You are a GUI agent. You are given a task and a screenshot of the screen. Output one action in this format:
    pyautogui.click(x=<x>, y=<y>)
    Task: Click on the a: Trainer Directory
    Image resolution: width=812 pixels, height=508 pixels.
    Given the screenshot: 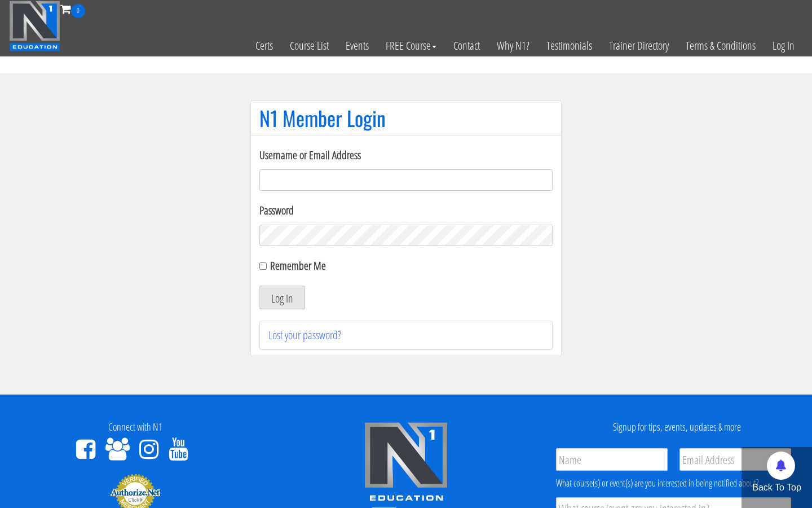 What is the action you would take?
    pyautogui.click(x=639, y=46)
    